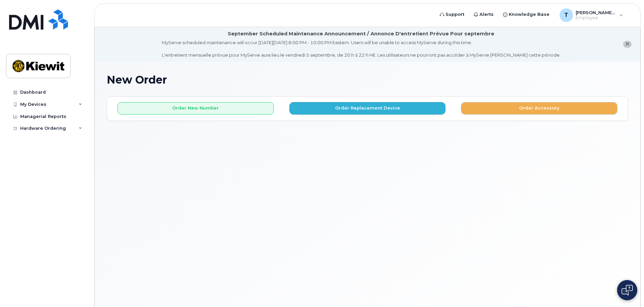 This screenshot has width=644, height=307. What do you see at coordinates (361, 34) in the screenshot?
I see `div: September Scheduled Maintenance Announcement / Annonce D'entretient Prévue Pour septembre` at bounding box center [361, 34].